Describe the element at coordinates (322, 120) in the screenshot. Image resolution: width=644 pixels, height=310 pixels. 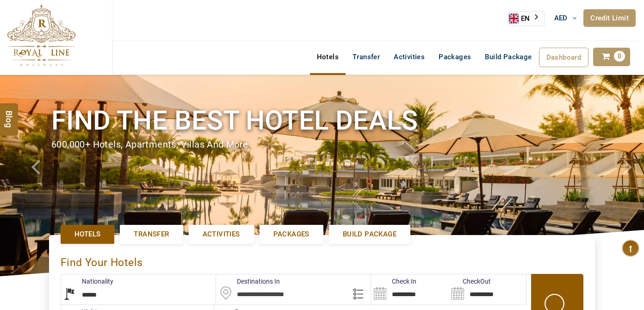
I see `h1: Find the best hotel deals` at that location.